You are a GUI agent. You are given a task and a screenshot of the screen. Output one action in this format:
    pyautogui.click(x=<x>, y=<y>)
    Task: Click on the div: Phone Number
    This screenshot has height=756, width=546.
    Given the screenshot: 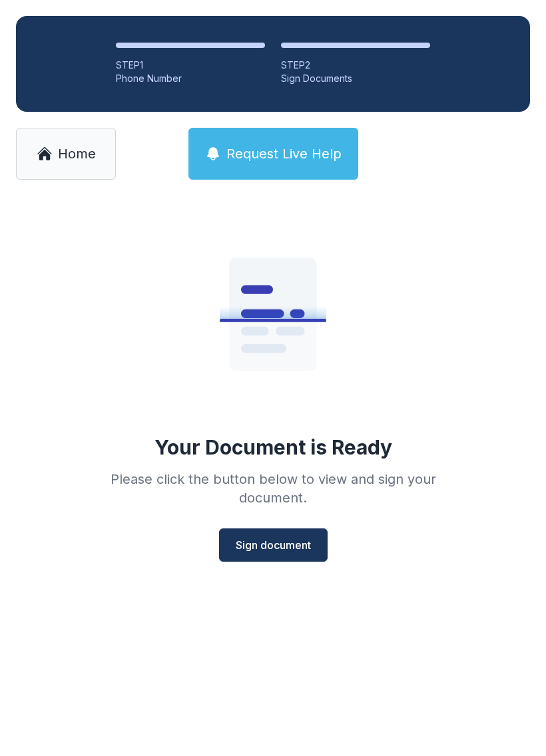 What is the action you would take?
    pyautogui.click(x=191, y=79)
    